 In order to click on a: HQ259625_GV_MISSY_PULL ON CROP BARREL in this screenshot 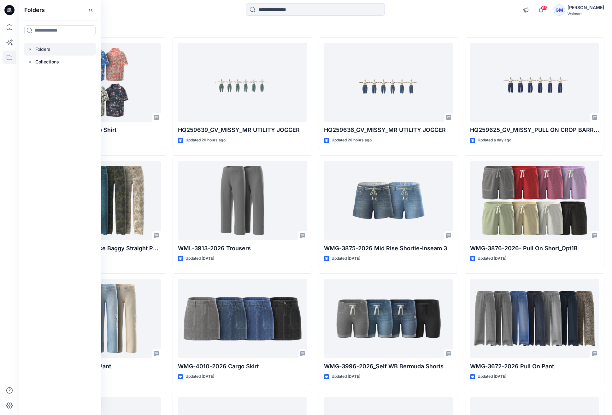, I will do `click(534, 82)`.